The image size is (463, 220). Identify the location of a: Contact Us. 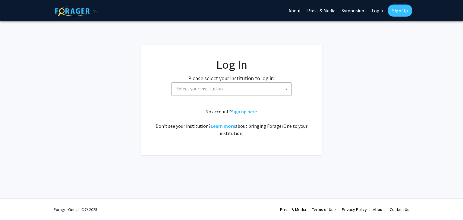
(399, 209).